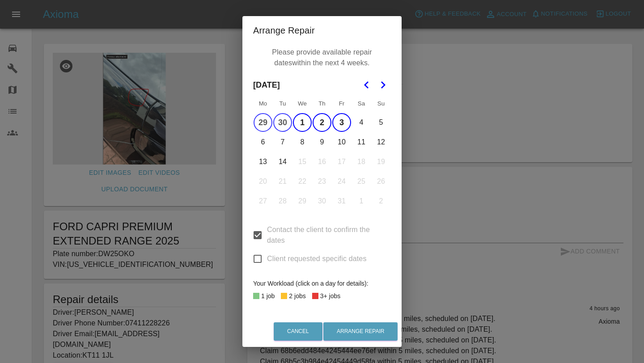 The image size is (644, 363). I want to click on th: Saturday, so click(361, 104).